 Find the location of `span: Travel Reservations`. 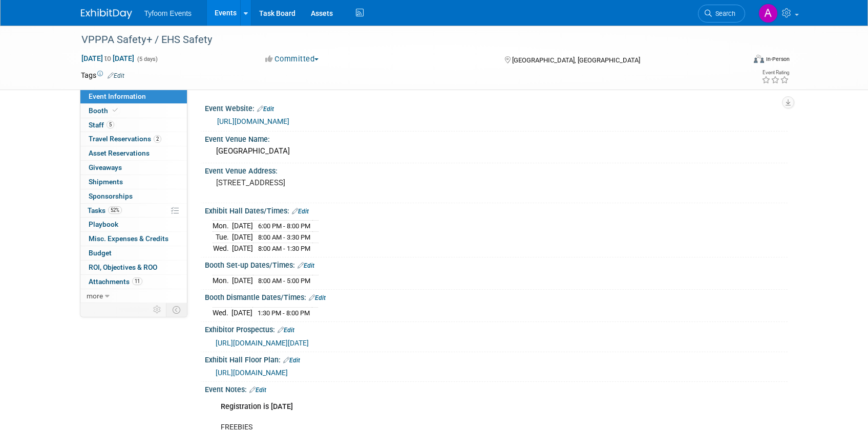

span: Travel Reservations is located at coordinates (125, 139).